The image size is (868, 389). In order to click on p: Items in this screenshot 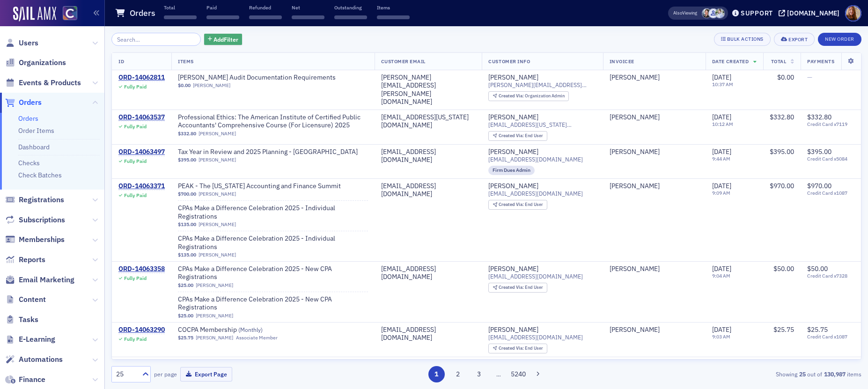, I will do `click(393, 8)`.